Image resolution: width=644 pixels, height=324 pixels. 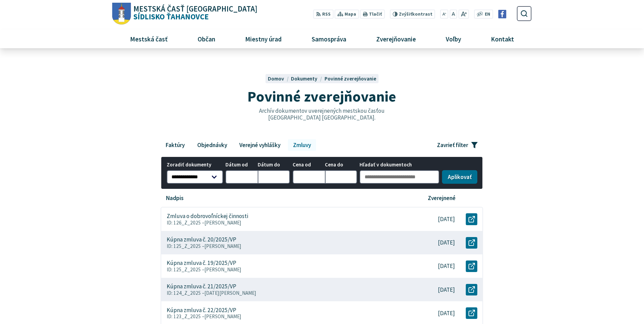 I want to click on input: Hľadať v dokumentoch, so click(x=399, y=177).